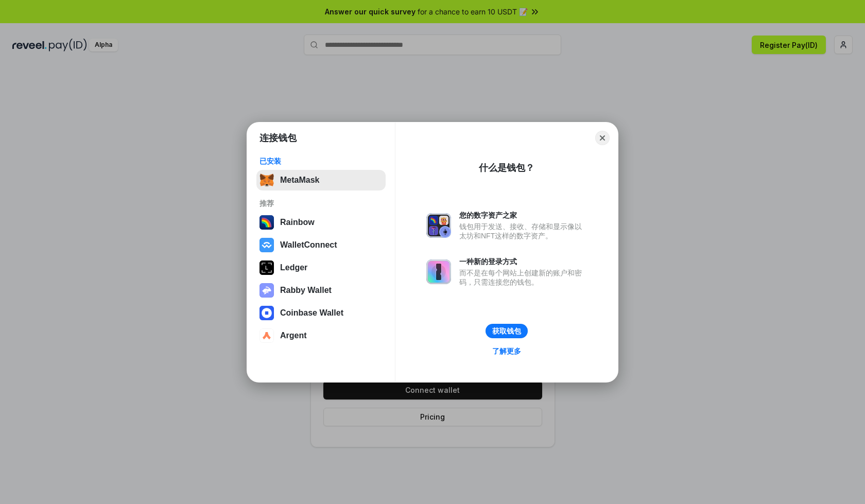 Image resolution: width=865 pixels, height=504 pixels. I want to click on div: 获取钱包, so click(507, 331).